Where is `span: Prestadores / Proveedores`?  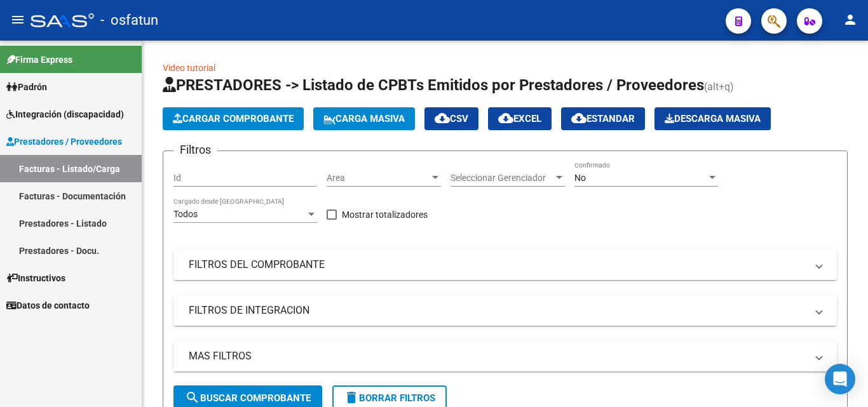
span: Prestadores / Proveedores is located at coordinates (64, 142).